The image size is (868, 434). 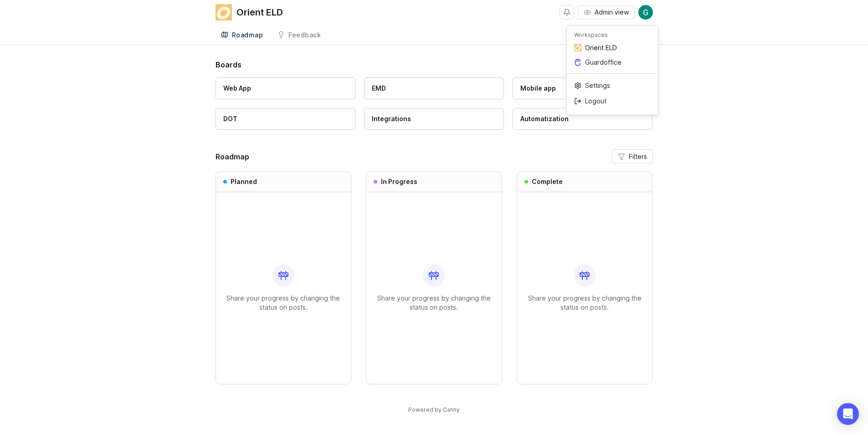 I want to click on a: Orient ELD, so click(x=613, y=48).